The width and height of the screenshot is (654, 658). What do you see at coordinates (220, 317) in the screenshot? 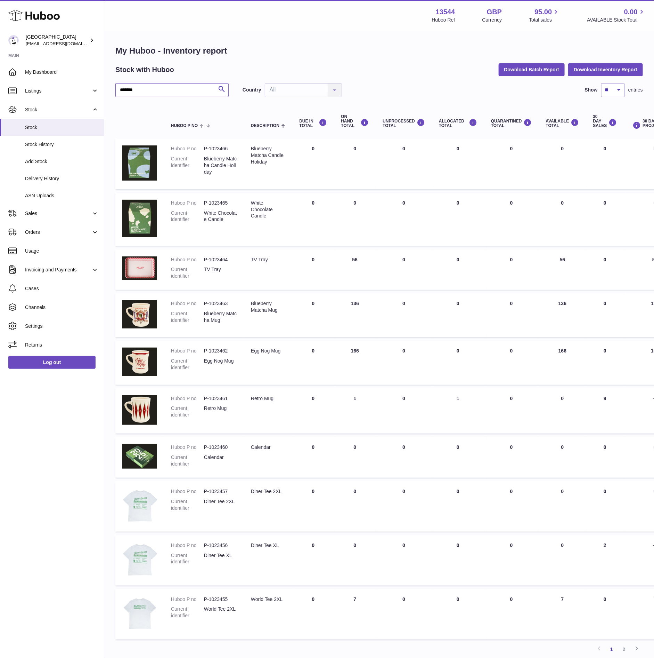
I see `dd: Blueberry Matcha Mug` at bounding box center [220, 317].